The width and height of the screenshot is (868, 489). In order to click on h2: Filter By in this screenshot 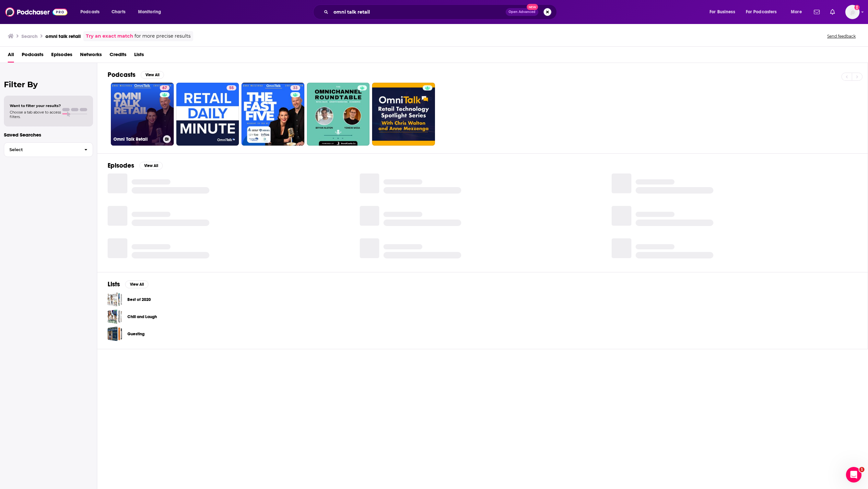, I will do `click(49, 85)`.